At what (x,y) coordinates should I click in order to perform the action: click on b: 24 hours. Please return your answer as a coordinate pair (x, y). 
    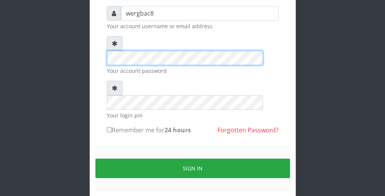
    Looking at the image, I should click on (177, 130).